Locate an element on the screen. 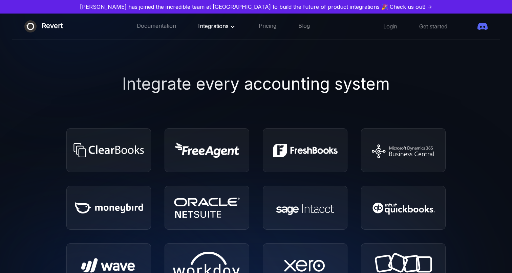 This screenshot has width=512, height=273. img: OracleNetsuite Icon is located at coordinates (207, 208).